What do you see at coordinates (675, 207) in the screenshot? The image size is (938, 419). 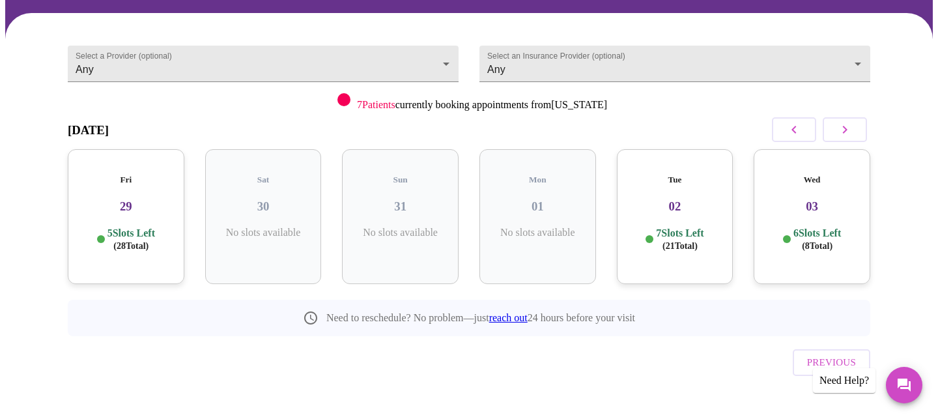 I see `h3: 02` at bounding box center [675, 207].